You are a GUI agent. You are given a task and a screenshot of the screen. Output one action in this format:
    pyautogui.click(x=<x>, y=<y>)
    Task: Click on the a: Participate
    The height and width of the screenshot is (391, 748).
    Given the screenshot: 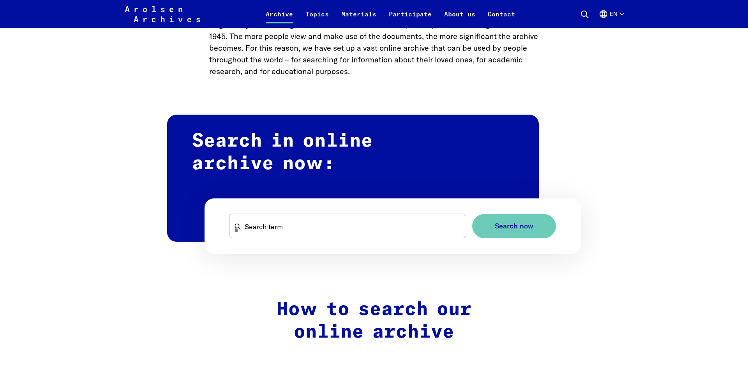 What is the action you would take?
    pyautogui.click(x=410, y=19)
    